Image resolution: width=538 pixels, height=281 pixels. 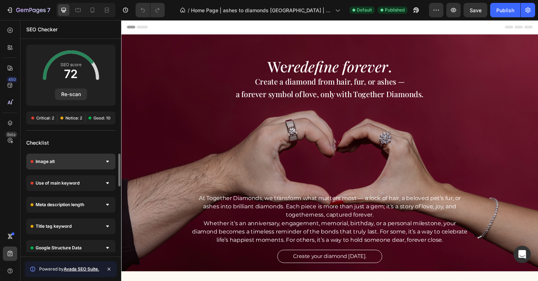 What do you see at coordinates (522, 254) in the screenshot?
I see `div: Open Intercom Messenger` at bounding box center [522, 254].